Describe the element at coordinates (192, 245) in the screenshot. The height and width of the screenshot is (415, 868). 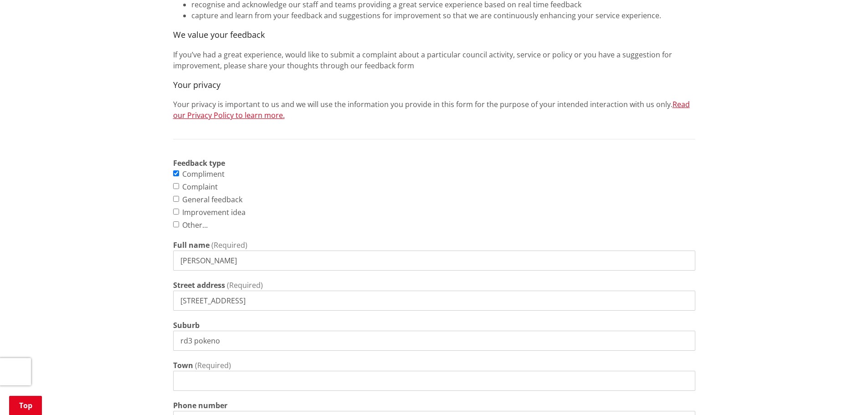
I see `label: Full name` at that location.